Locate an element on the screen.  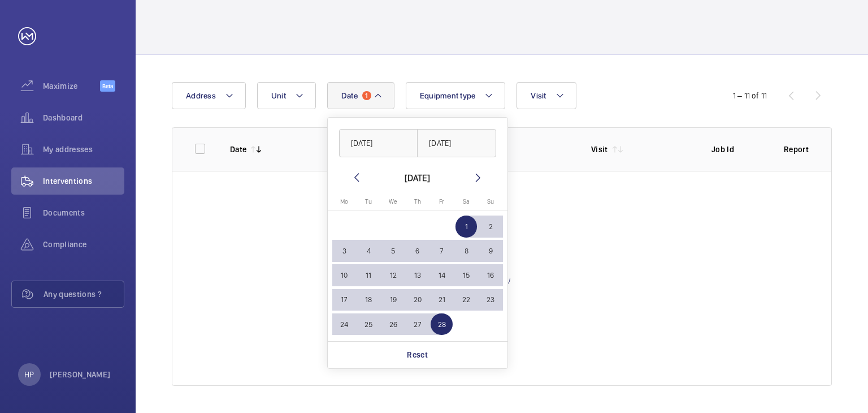
span: 8 is located at coordinates (466, 250).